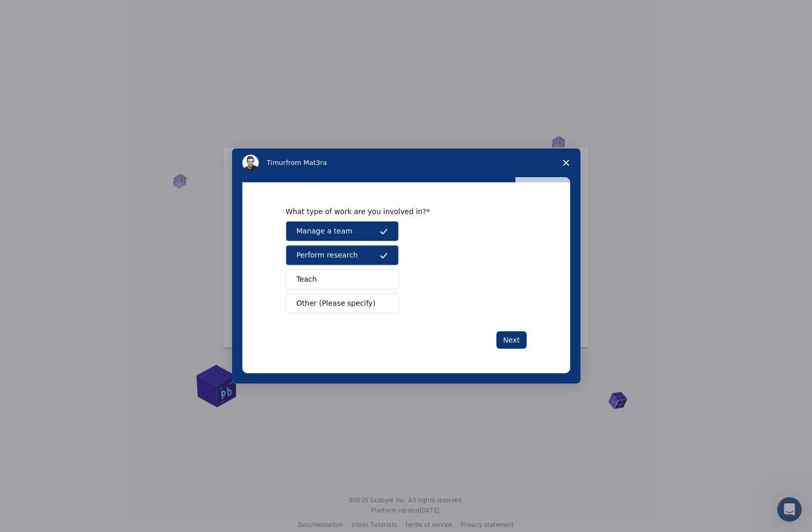 The width and height of the screenshot is (812, 532). Describe the element at coordinates (39, 12) in the screenshot. I see `span: Support` at that location.